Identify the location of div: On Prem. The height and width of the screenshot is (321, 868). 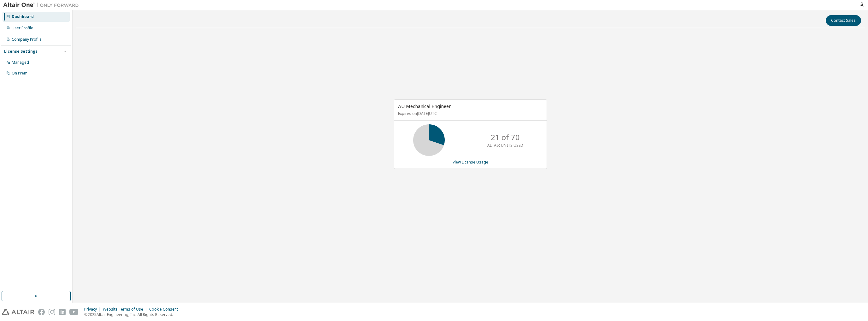
(20, 74).